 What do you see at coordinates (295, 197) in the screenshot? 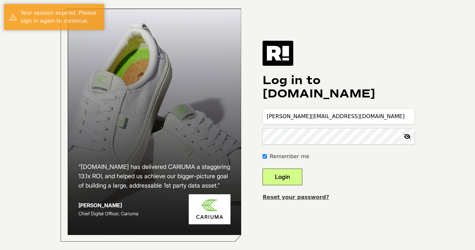
I see `a: Reset your password?` at bounding box center [295, 197].